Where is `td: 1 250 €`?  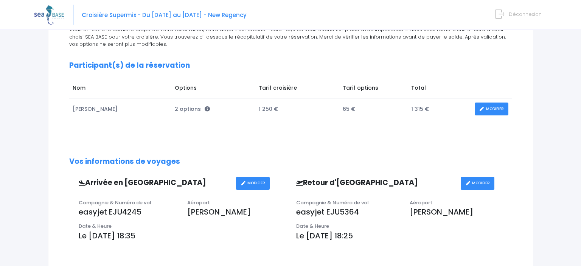
td: 1 250 € is located at coordinates (297, 109).